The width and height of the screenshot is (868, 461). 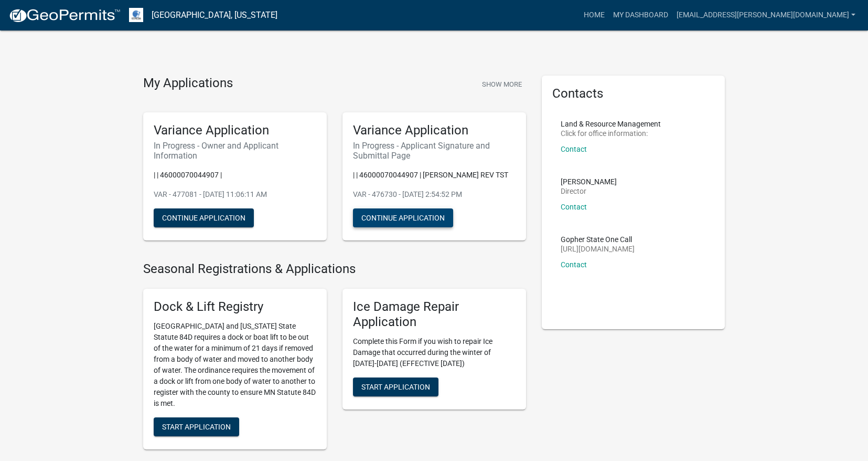 I want to click on h5: Ice Damage Repair Application, so click(x=435, y=314).